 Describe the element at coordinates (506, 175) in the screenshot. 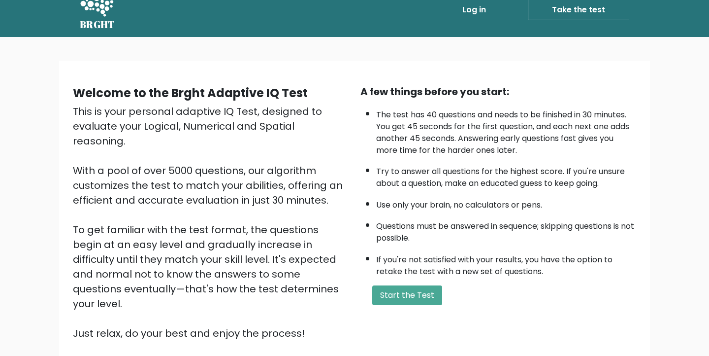

I see `li: Try to answer all questions for the highest score. If you're unsure about a question, make an edu...` at that location.